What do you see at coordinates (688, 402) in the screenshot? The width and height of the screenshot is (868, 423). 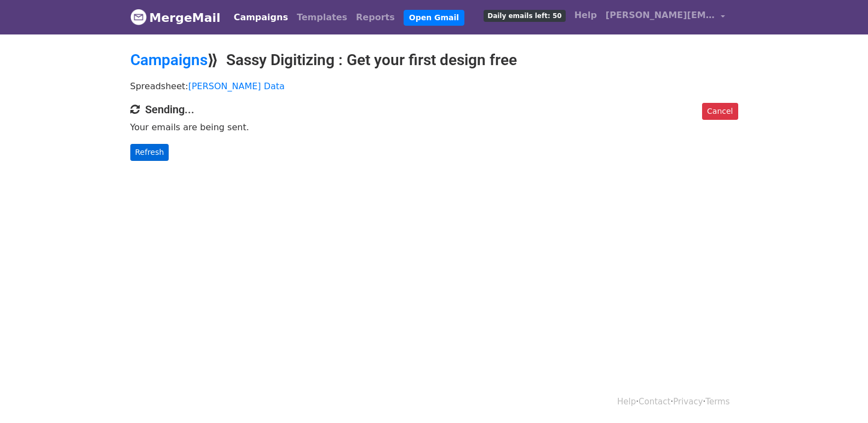 I see `a: Privacy` at bounding box center [688, 402].